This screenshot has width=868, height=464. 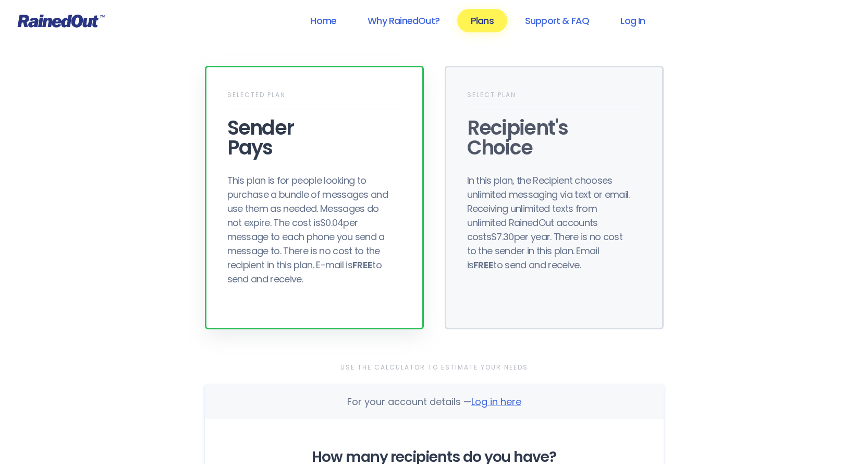 I want to click on a: Why RainedOut?, so click(x=403, y=21).